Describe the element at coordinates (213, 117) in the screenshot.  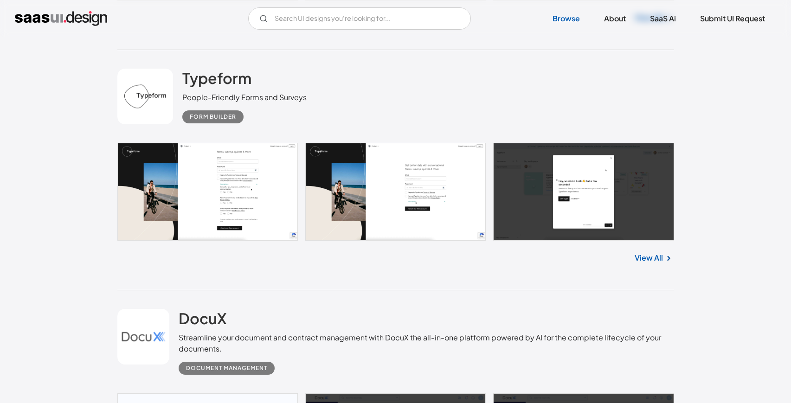
I see `div: Form Builder` at that location.